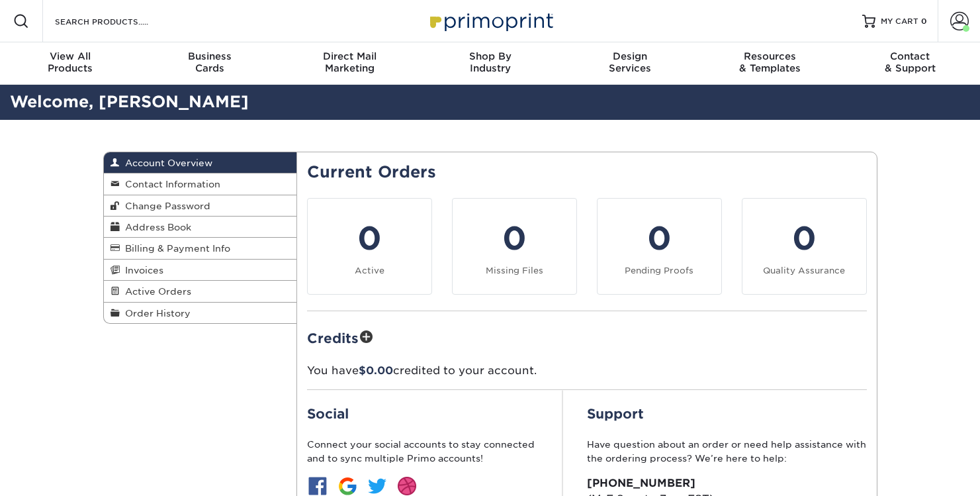  What do you see at coordinates (587, 337) in the screenshot?
I see `h2: Credits` at bounding box center [587, 337].